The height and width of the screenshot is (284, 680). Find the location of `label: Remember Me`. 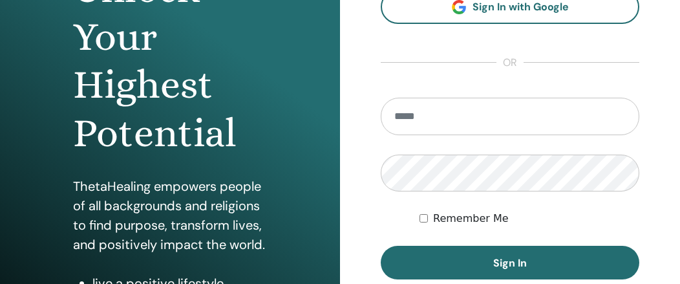

label: Remember Me is located at coordinates (471, 219).